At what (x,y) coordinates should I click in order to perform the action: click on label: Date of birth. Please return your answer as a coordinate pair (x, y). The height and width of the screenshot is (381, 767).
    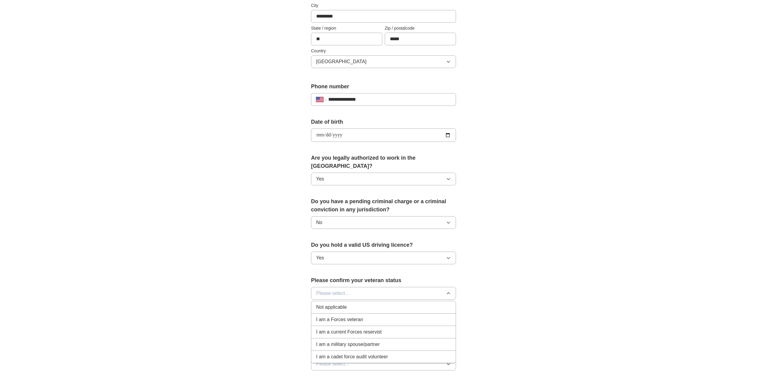
    Looking at the image, I should click on (384, 122).